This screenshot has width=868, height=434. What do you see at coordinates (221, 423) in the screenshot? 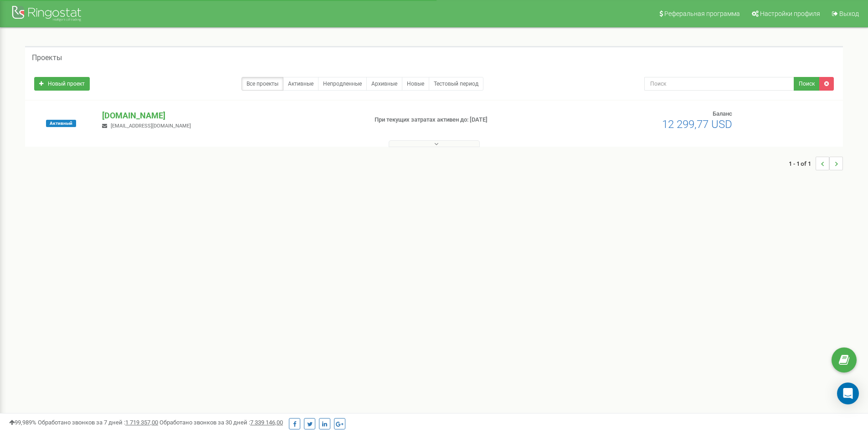
I see `span: Обработано звонков за 30 дней :` at bounding box center [221, 423].